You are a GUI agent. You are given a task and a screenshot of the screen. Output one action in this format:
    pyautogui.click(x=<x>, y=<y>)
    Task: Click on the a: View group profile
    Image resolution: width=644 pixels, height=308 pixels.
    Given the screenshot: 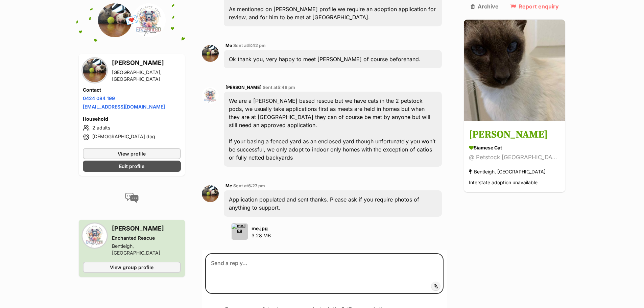 What is the action you would take?
    pyautogui.click(x=132, y=267)
    